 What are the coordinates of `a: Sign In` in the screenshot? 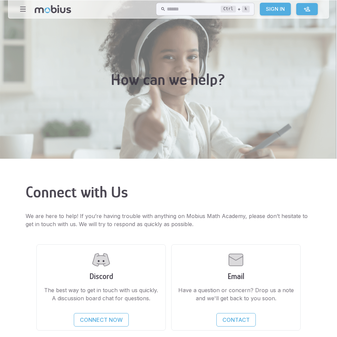 It's located at (275, 9).